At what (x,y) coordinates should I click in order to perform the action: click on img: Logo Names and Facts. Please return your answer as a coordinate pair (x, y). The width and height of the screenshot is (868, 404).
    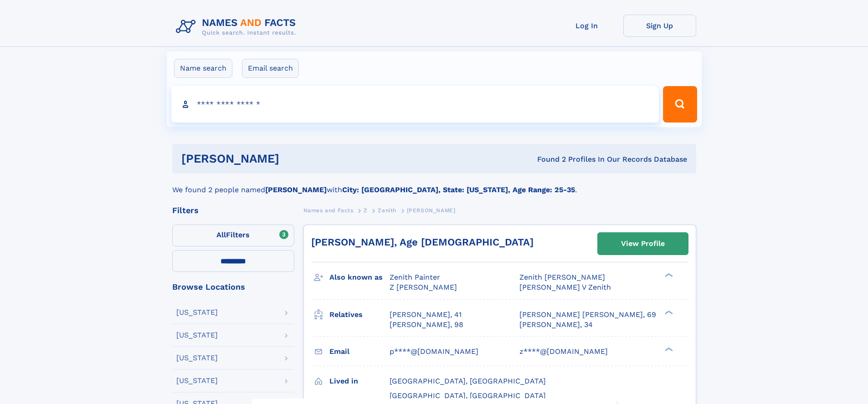
    Looking at the image, I should click on (238, 27).